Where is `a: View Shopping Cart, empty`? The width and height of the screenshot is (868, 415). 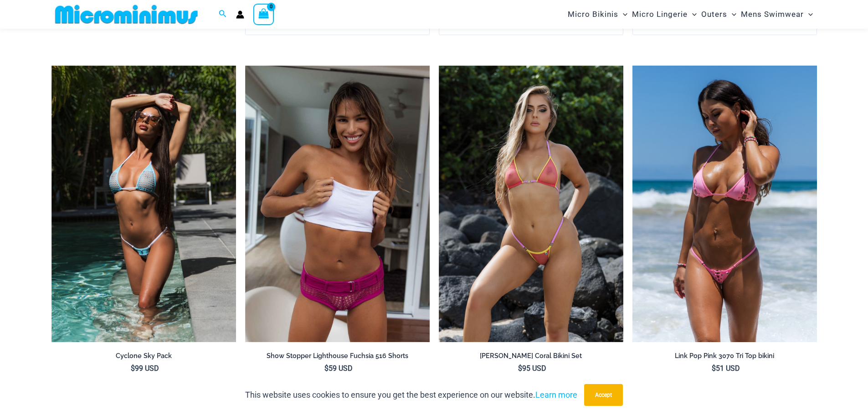 a: View Shopping Cart, empty is located at coordinates (264, 14).